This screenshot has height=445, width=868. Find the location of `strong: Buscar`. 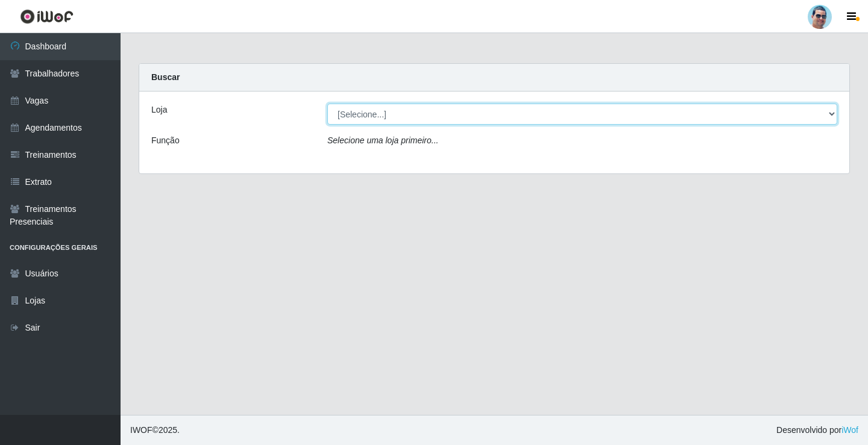

strong: Buscar is located at coordinates (165, 77).